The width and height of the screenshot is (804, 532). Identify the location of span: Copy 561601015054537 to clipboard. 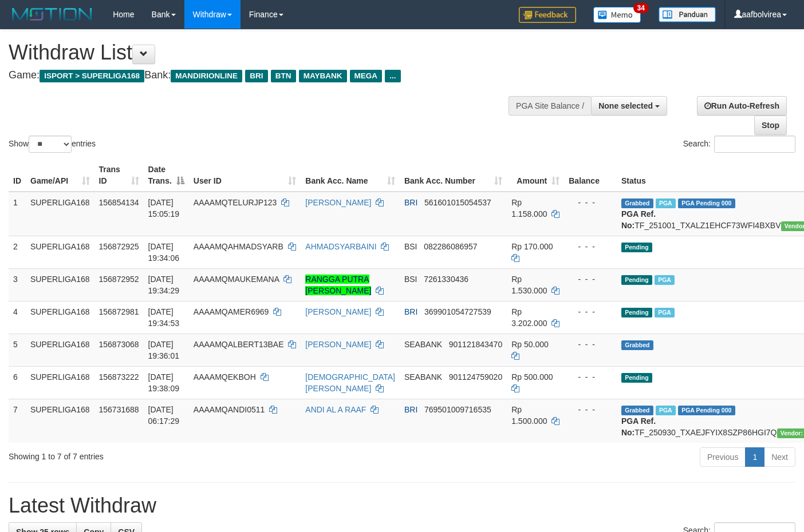
(457, 203).